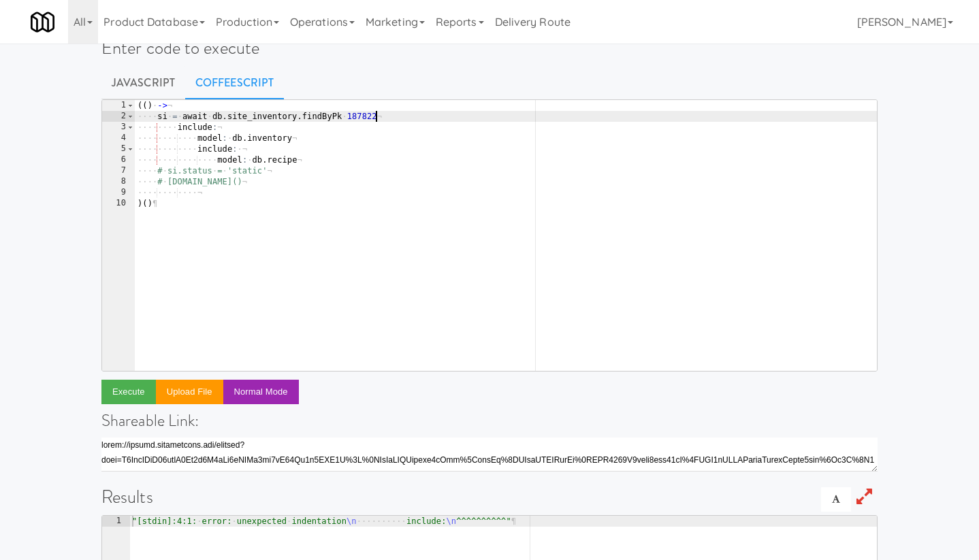  Describe the element at coordinates (118, 127) in the screenshot. I see `div: 3` at that location.